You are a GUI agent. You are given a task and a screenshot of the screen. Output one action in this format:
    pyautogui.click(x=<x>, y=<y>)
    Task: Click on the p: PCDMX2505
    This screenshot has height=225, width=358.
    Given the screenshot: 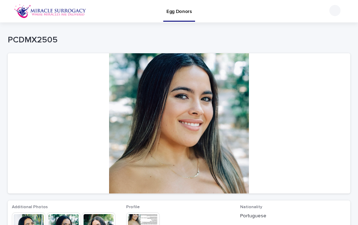 What is the action you would take?
    pyautogui.click(x=178, y=40)
    